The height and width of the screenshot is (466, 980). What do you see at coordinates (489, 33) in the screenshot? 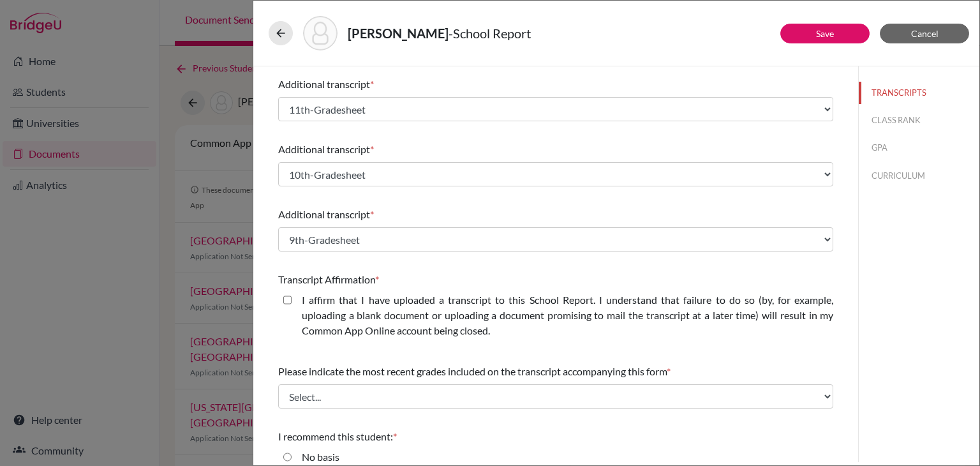
I see `span: - School Report` at bounding box center [489, 33].